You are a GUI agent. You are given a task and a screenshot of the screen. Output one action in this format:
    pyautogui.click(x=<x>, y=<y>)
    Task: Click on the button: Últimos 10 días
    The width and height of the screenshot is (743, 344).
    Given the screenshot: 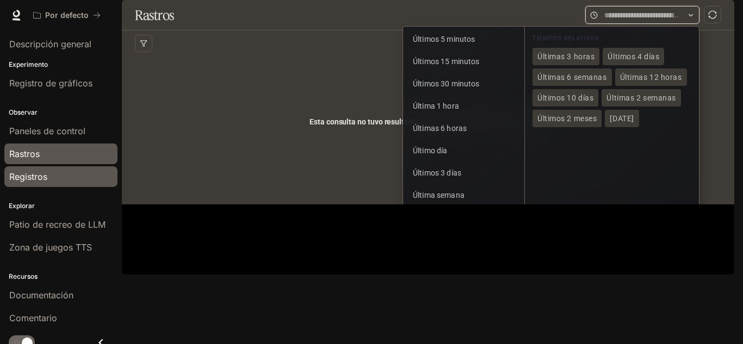 What is the action you would take?
    pyautogui.click(x=565, y=98)
    